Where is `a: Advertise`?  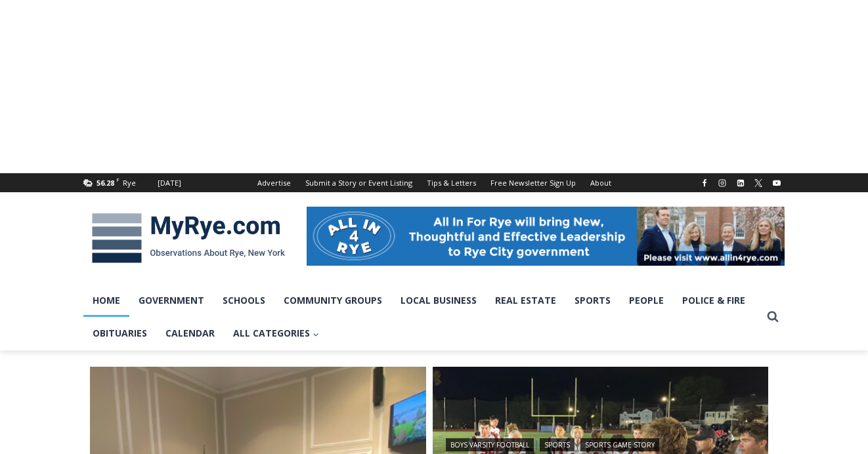
a: Advertise is located at coordinates (274, 182).